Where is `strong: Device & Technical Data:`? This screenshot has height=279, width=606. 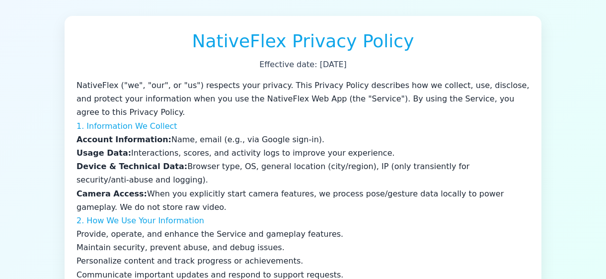 strong: Device & Technical Data: is located at coordinates (132, 166).